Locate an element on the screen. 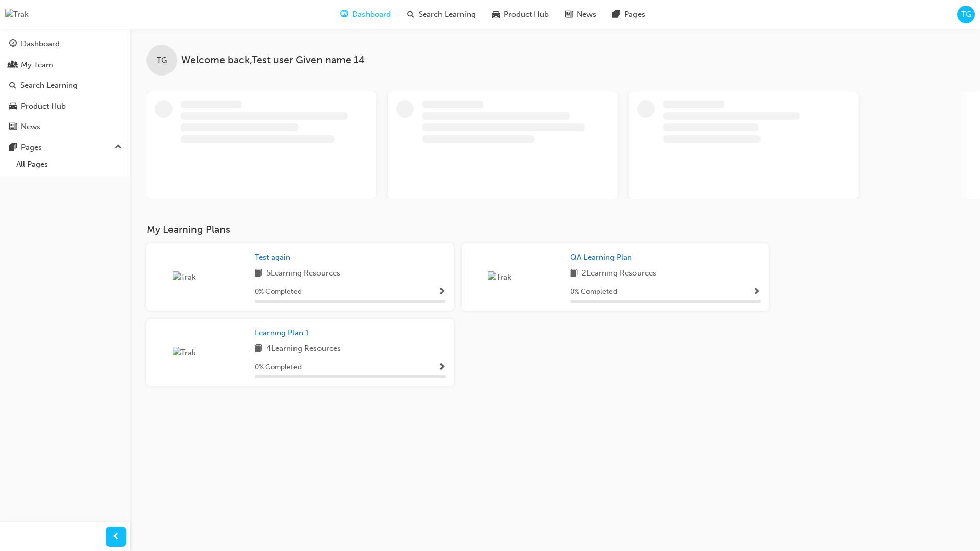 The image size is (980, 551). span: Test again is located at coordinates (273, 258).